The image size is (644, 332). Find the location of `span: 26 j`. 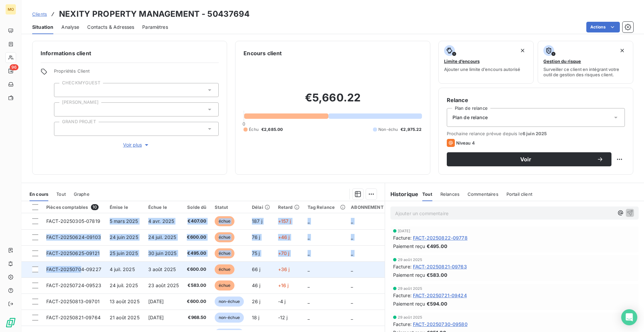

span: 26 j is located at coordinates (256, 301).